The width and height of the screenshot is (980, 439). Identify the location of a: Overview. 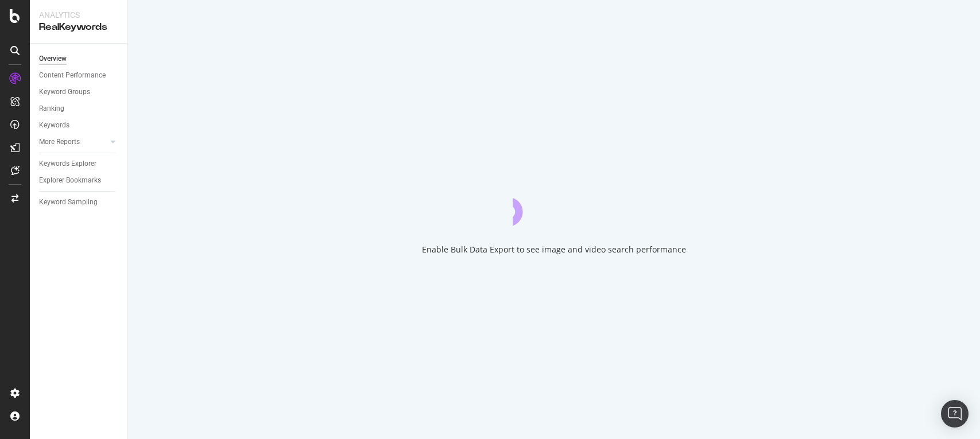
(78, 58).